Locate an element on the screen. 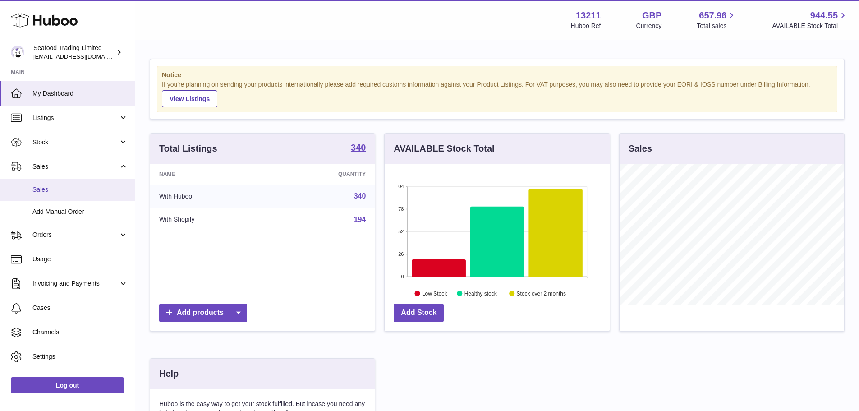 The image size is (859, 411). span: 944.55 is located at coordinates (824, 15).